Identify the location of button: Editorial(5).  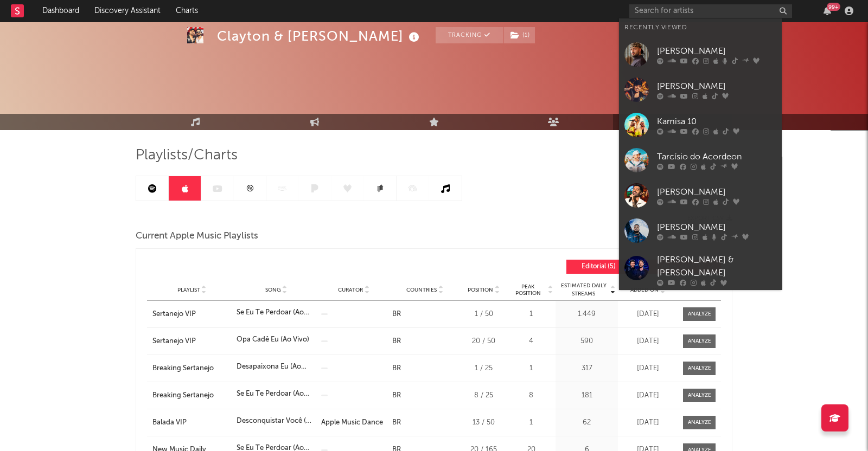
(603, 267).